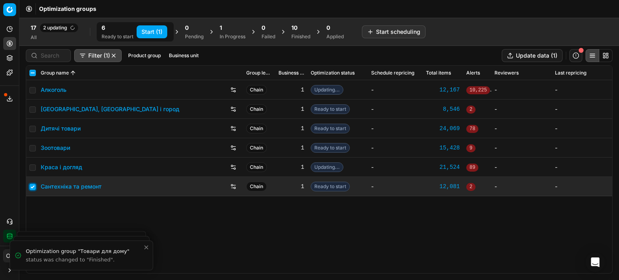 The image size is (619, 280). I want to click on div: 8,546, so click(443, 109).